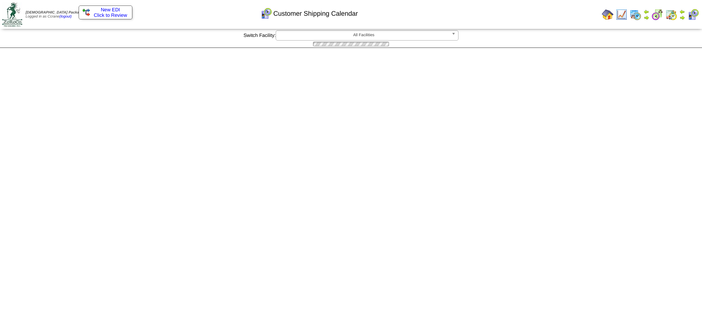 The height and width of the screenshot is (333, 702). I want to click on img: line_graph.gif, so click(622, 15).